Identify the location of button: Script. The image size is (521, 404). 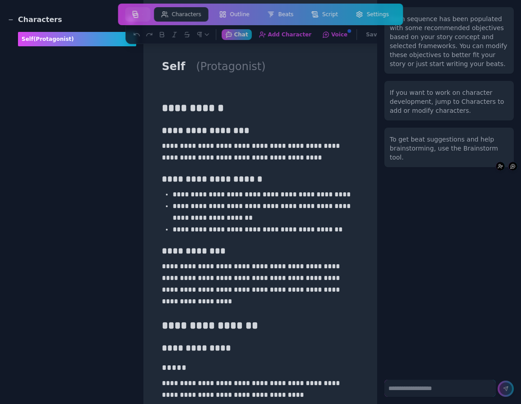
(325, 14).